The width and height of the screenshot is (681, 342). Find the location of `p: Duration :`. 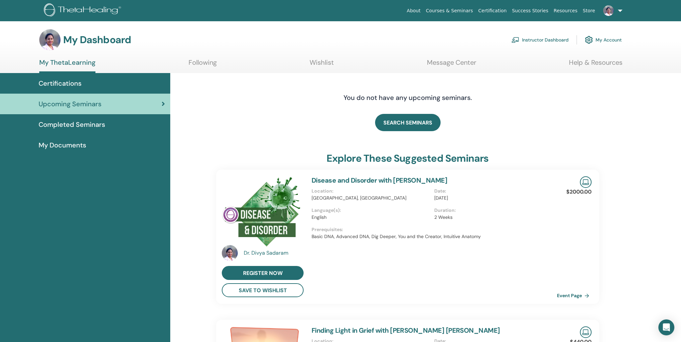

p: Duration : is located at coordinates (493, 210).